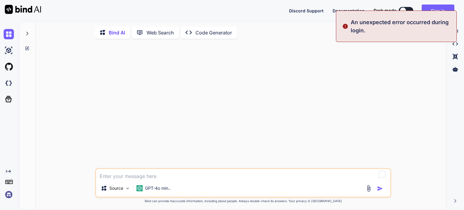 This screenshot has width=464, height=210. Describe the element at coordinates (380, 188) in the screenshot. I see `img: icon` at that location.